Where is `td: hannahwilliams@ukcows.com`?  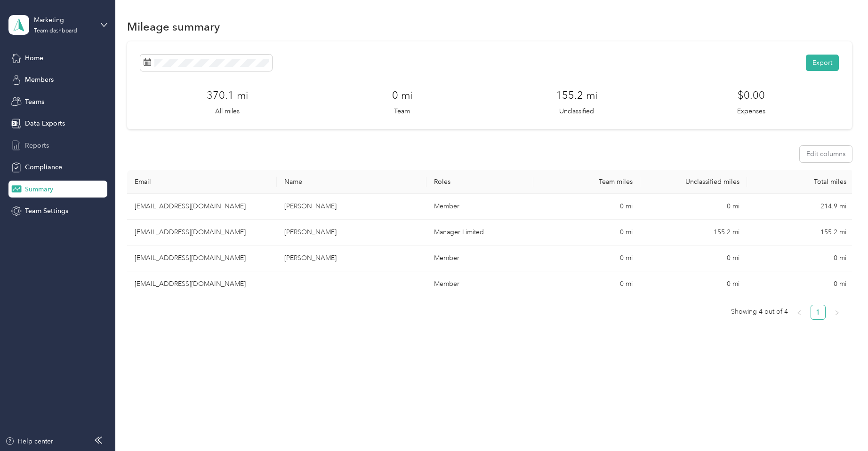
td: hannahwilliams@ukcows.com is located at coordinates (202, 233).